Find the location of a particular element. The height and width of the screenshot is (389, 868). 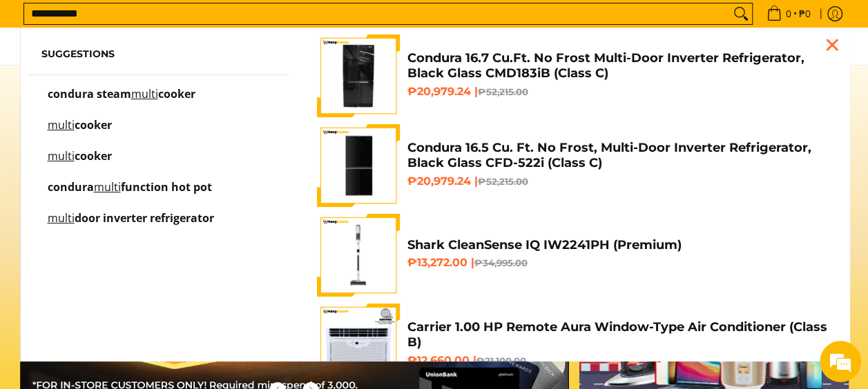

p: multi door inverter refrigerator is located at coordinates (130, 225).